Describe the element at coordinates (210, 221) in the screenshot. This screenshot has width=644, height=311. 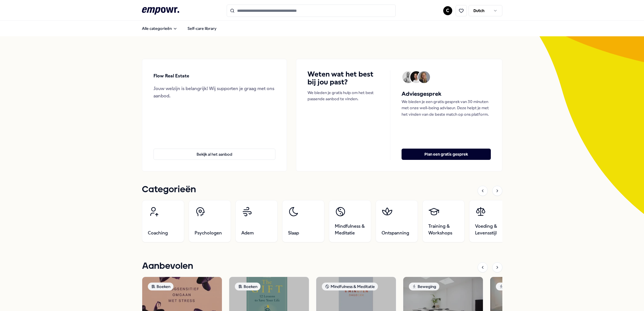
I see `a: Psychologen` at that location.